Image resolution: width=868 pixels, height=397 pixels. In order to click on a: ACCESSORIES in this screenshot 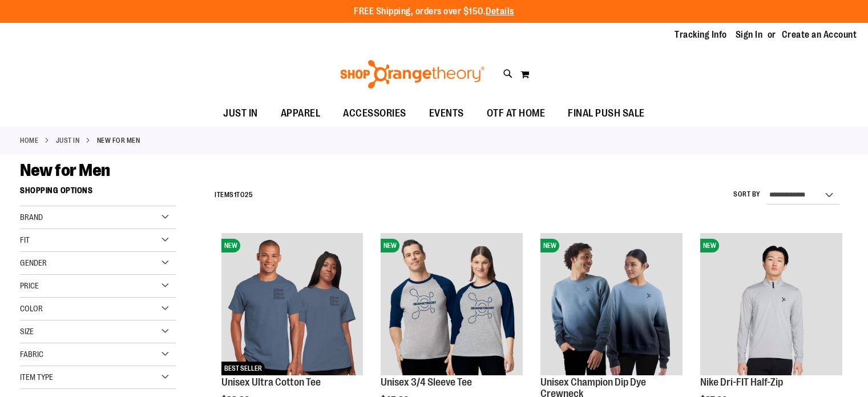, I will do `click(374, 113)`.